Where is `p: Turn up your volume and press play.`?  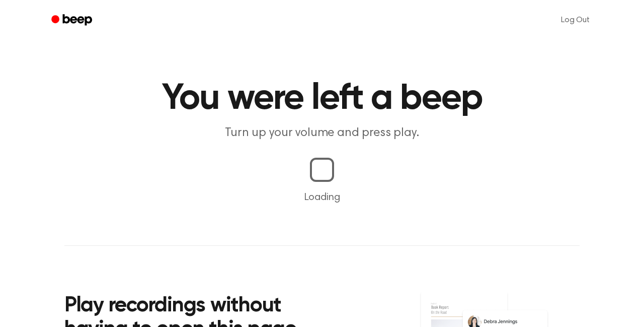 p: Turn up your volume and press play. is located at coordinates (322, 133).